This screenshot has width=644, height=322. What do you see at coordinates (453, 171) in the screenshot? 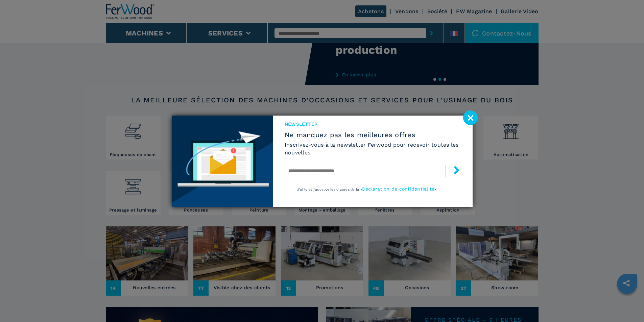
I see `button: submit-button` at bounding box center [453, 171].